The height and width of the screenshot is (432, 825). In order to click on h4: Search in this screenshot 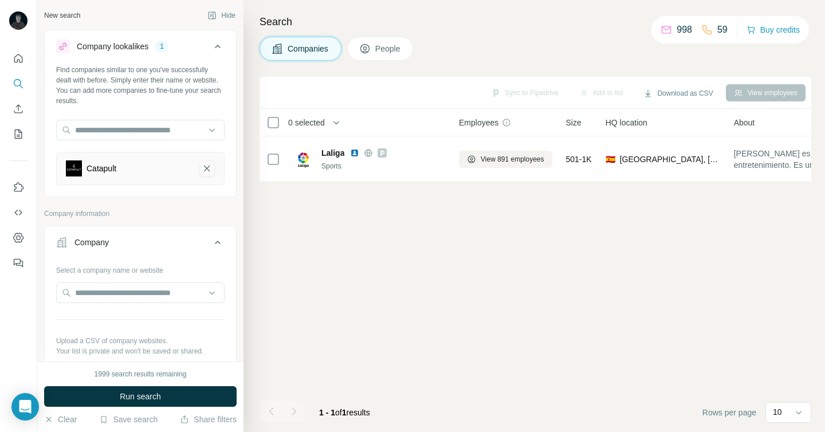, I will do `click(535, 22)`.